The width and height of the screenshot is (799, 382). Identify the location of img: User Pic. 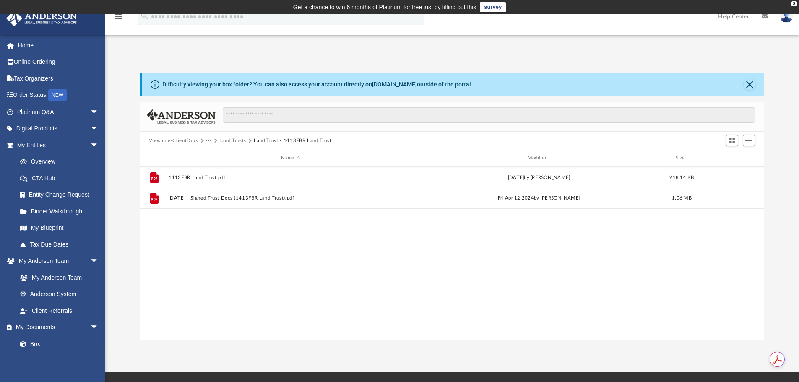
(786, 16).